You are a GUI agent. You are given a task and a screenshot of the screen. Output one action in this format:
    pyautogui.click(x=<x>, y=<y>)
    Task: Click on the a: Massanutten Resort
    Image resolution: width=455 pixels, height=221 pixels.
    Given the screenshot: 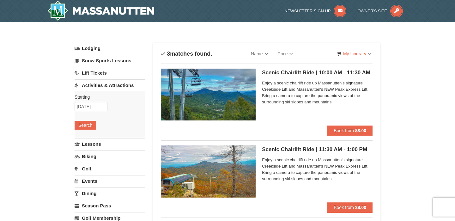 What is the action you would take?
    pyautogui.click(x=101, y=11)
    